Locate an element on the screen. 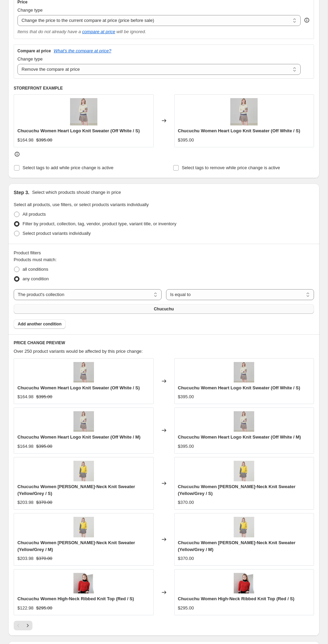 The image size is (328, 644). i: Items that do not already have a is located at coordinates (49, 31).